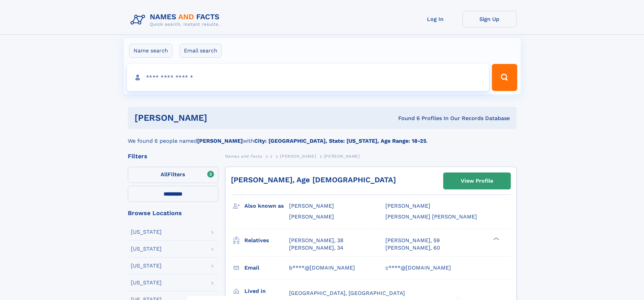 Image resolution: width=644 pixels, height=300 pixels. Describe the element at coordinates (173, 156) in the screenshot. I see `div: Filters` at that location.